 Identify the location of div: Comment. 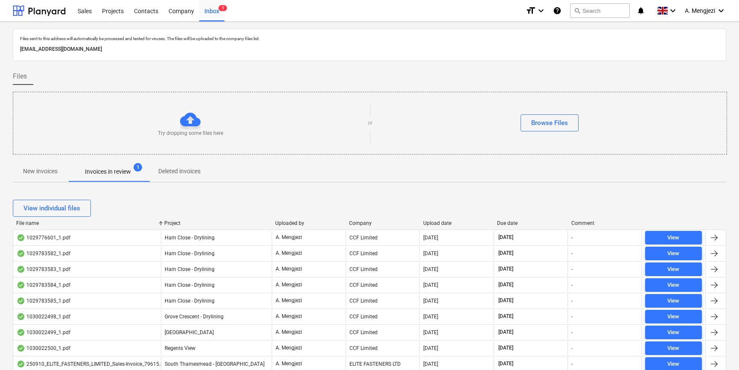
(605, 223).